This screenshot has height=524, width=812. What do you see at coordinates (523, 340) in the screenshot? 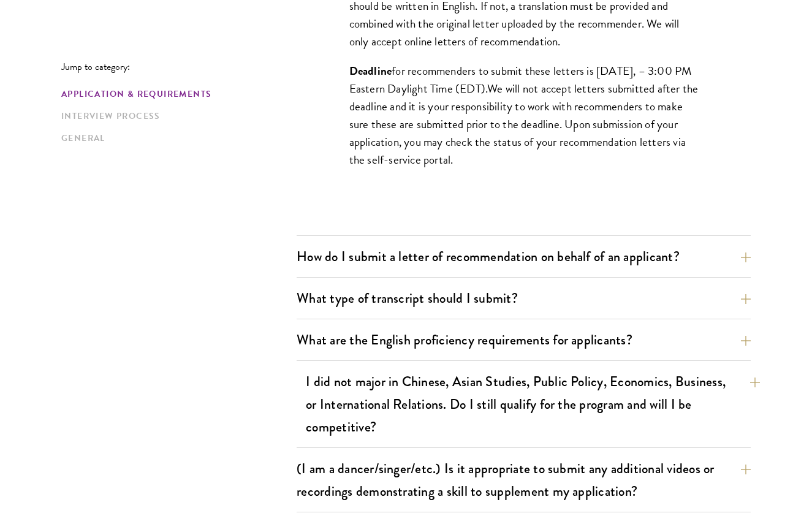
I see `button: What are the English proficiency requirements for applicants?` at bounding box center [523, 340].